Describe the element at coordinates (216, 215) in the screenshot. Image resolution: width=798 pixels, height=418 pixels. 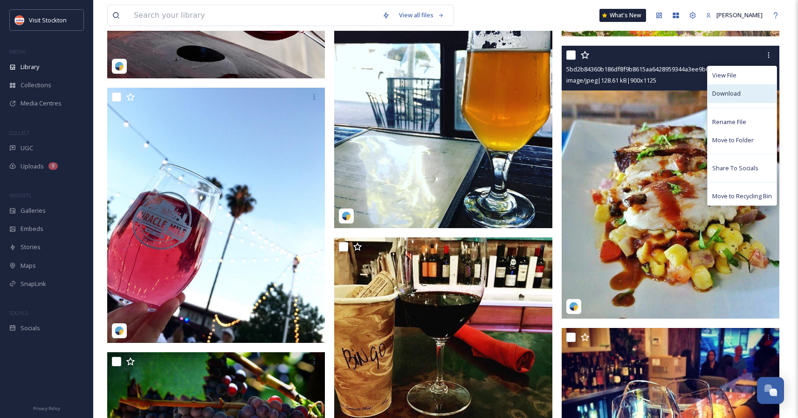
I see `img: miraclemile209-af331b0a4b418413db9e2e97cf0dcc7bd4e80418331c592c392d2e60cd4ab84a.jpg` at that location.